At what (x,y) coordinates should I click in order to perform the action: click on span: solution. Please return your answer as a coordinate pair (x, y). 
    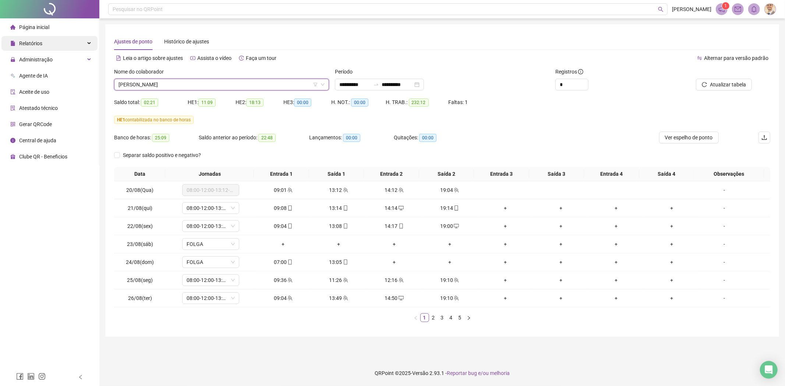
    Looking at the image, I should click on (13, 108).